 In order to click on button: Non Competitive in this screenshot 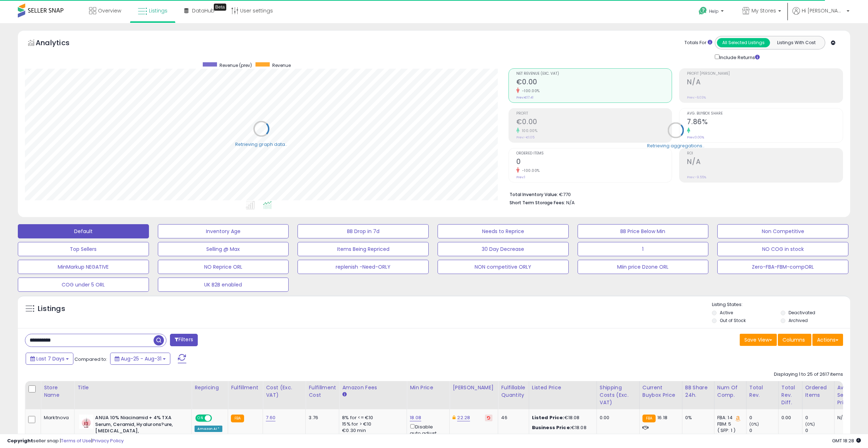, I will do `click(782, 231)`.